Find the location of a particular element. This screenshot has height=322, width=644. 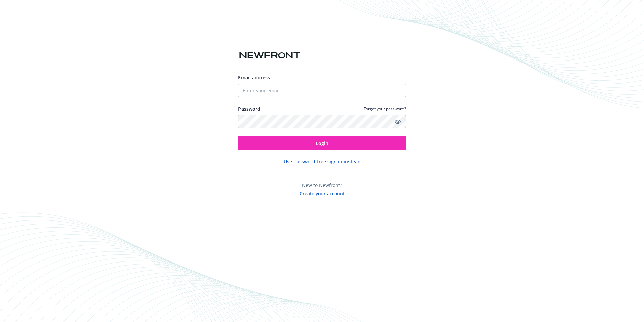

label: Password is located at coordinates (249, 108).